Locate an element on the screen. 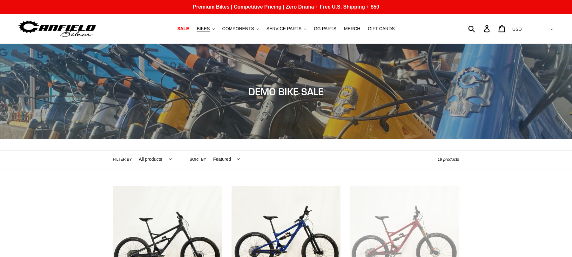 The image size is (572, 257). span: GG PARTS is located at coordinates (325, 29).